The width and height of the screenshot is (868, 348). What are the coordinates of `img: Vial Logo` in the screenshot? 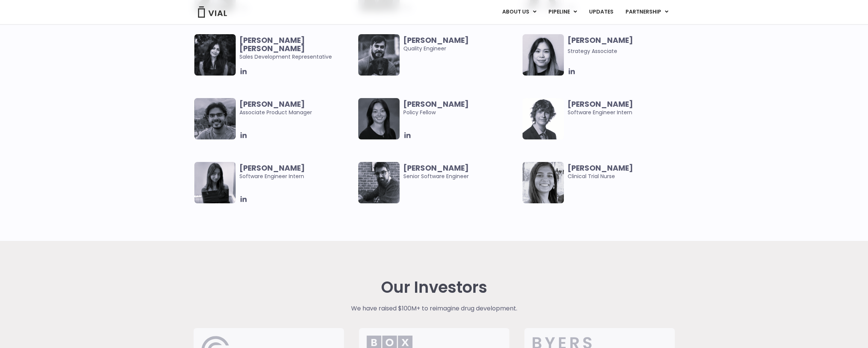 It's located at (212, 12).